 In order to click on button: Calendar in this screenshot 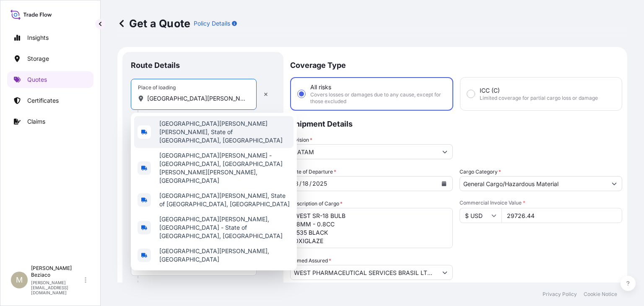, I will do `click(444, 184)`.